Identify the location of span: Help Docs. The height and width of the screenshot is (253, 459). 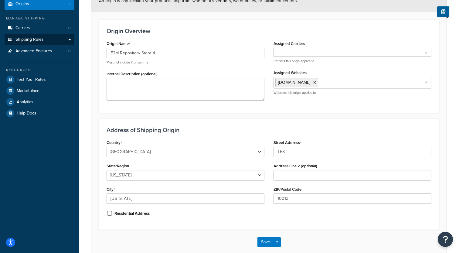
(26, 113).